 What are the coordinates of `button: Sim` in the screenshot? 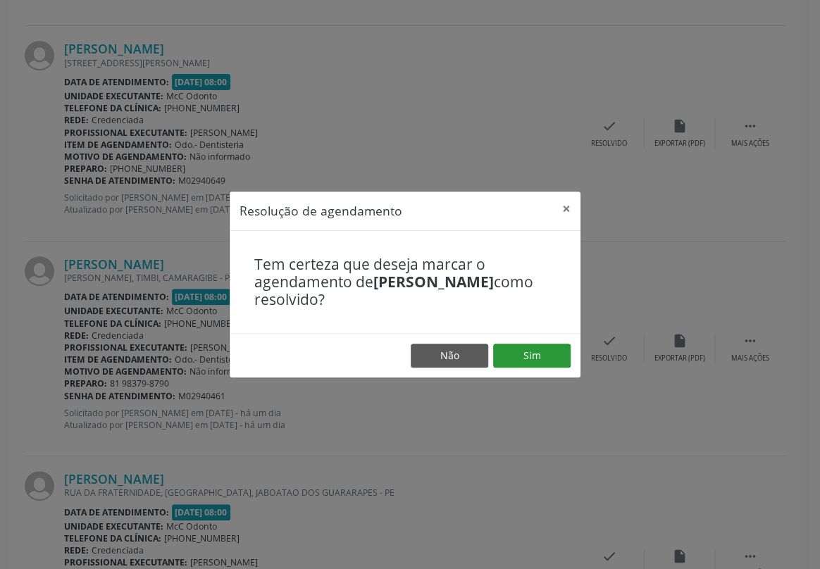 It's located at (532, 356).